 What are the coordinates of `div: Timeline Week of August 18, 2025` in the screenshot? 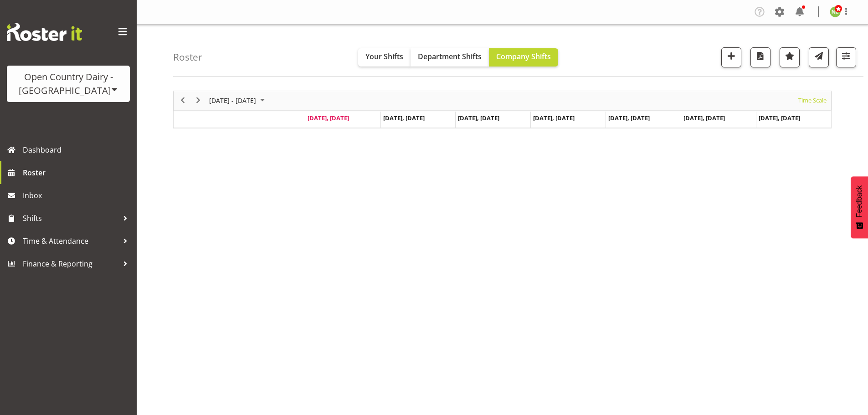 It's located at (502, 110).